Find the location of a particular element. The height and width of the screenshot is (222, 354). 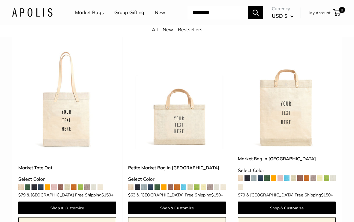

a: Market Bags is located at coordinates (90, 13).